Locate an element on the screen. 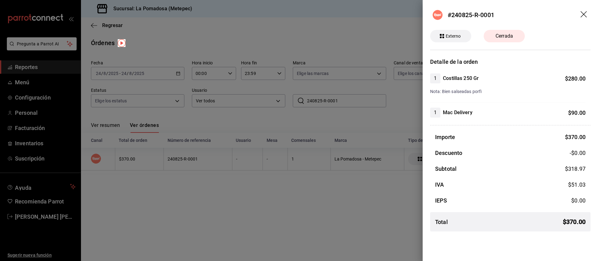 The width and height of the screenshot is (598, 261). span: Cerrada is located at coordinates (504, 36).